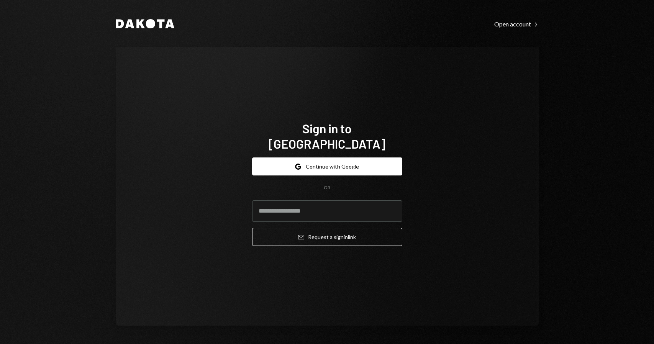 The image size is (654, 344). I want to click on div: OR, so click(327, 188).